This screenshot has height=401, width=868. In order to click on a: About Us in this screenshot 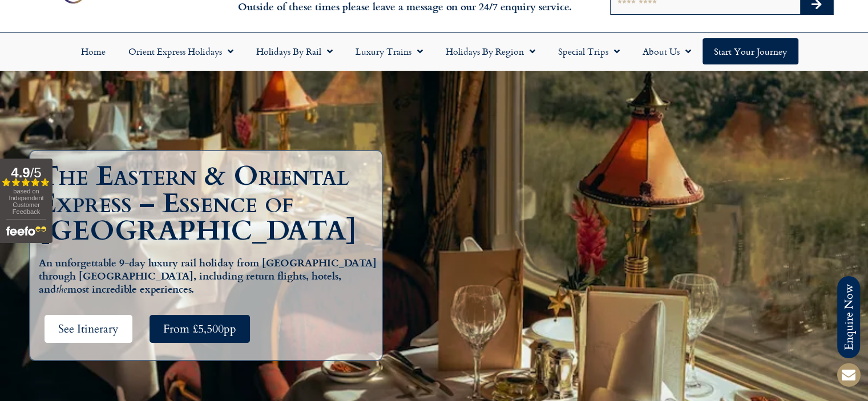, I will do `click(666, 51)`.